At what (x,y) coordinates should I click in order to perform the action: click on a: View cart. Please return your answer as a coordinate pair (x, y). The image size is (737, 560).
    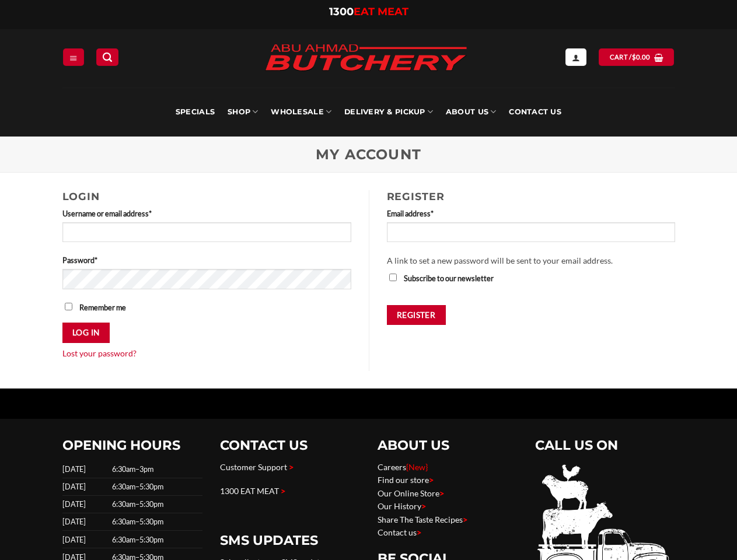
    Looking at the image, I should click on (636, 56).